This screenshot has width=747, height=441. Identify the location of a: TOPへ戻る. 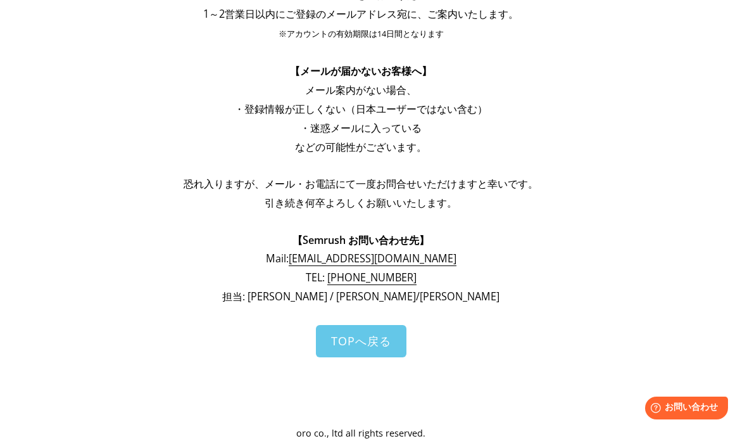
(361, 341).